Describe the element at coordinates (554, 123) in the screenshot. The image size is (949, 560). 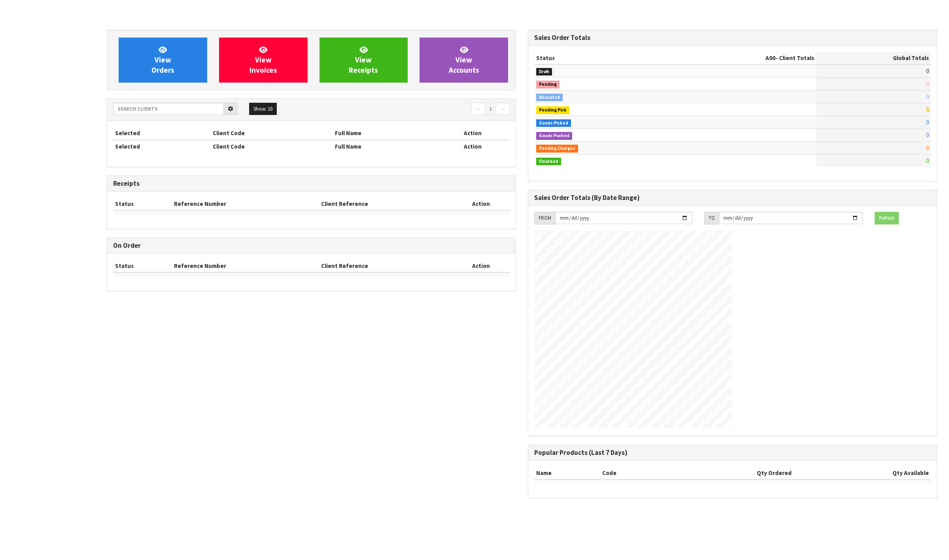
I see `span: Goods Picked` at that location.